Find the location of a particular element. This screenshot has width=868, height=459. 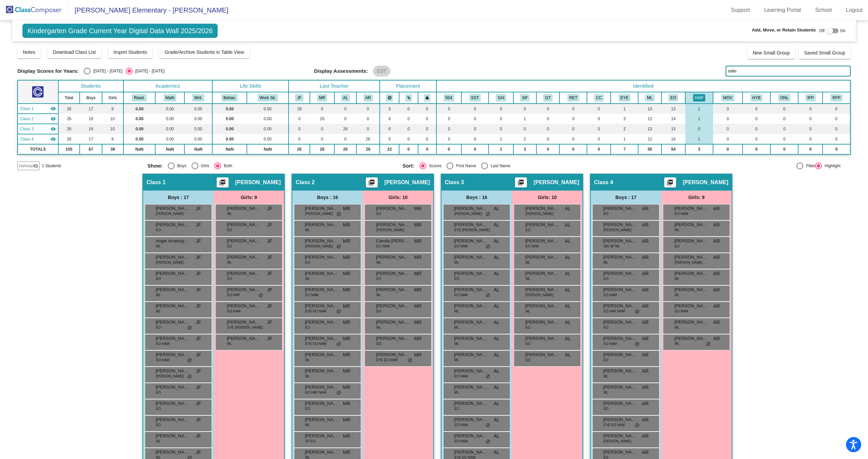

th: Retained is located at coordinates (573, 98).